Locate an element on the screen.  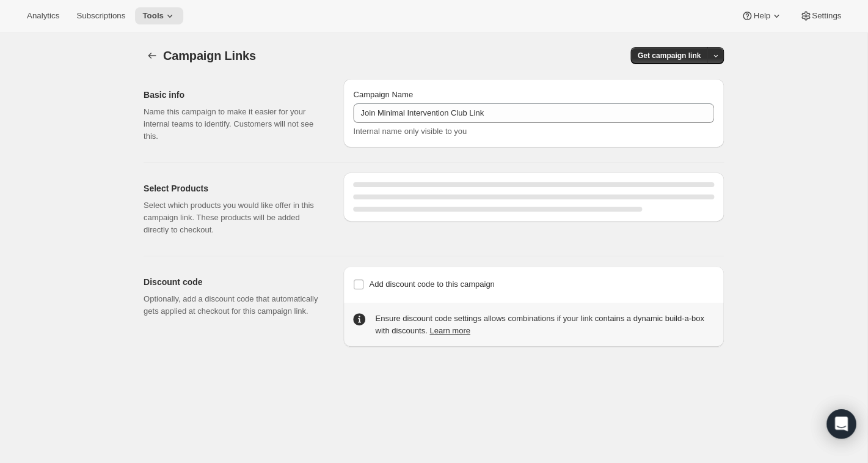
button: Settings is located at coordinates (821, 16).